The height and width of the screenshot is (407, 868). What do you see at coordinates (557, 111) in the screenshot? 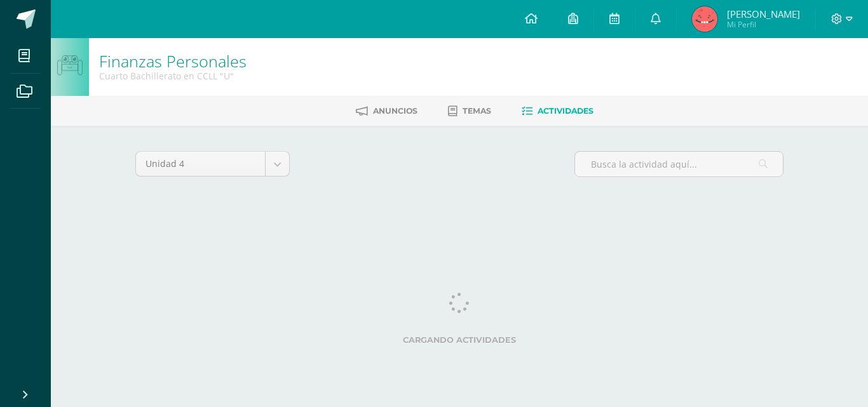
I see `a: Actividades` at bounding box center [557, 111].